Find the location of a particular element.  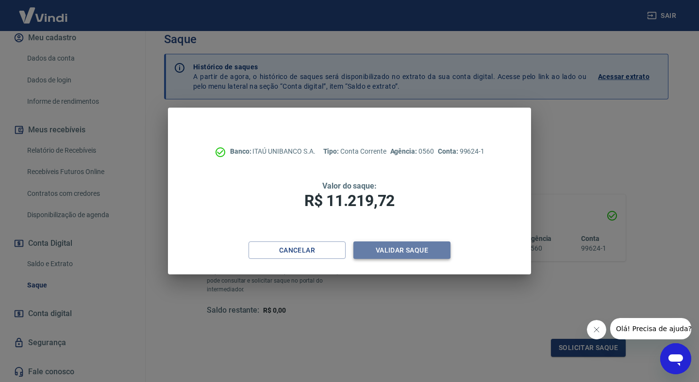

button: Validar saque is located at coordinates (402, 250).